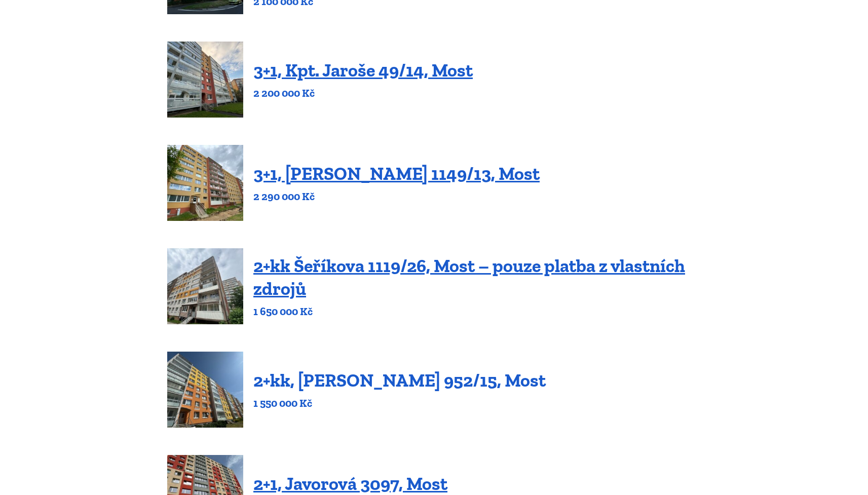 The width and height of the screenshot is (868, 495). I want to click on p: 1 650 000 Kč, so click(477, 311).